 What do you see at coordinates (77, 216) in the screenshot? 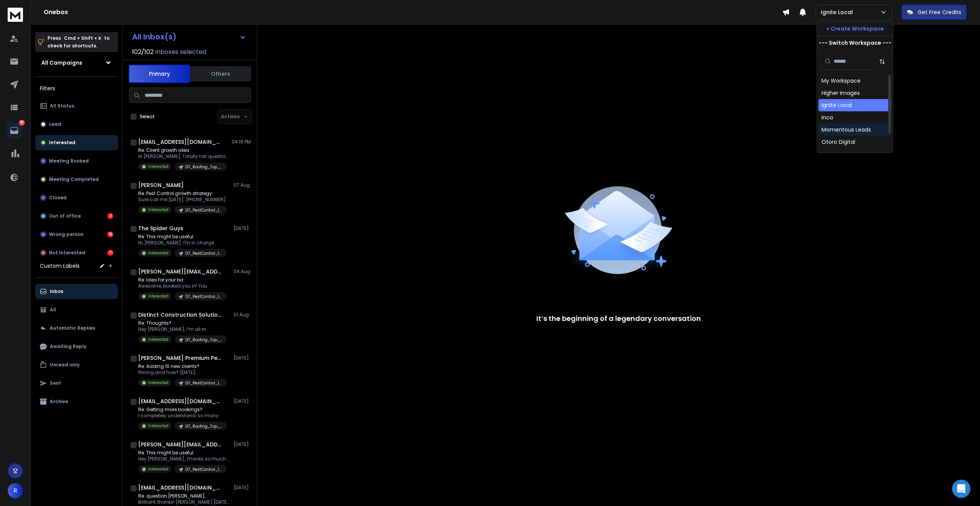
I see `button: Out of office3` at bounding box center [77, 216].